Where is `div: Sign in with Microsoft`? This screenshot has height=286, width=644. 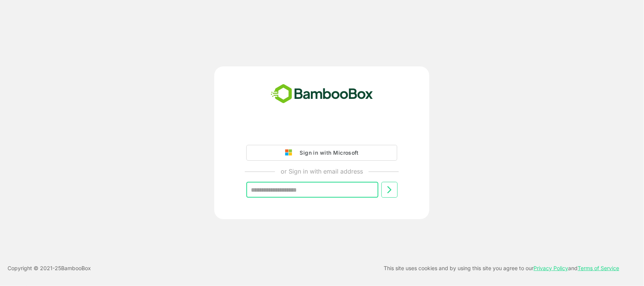 div: Sign in with Microsoft is located at coordinates (327, 153).